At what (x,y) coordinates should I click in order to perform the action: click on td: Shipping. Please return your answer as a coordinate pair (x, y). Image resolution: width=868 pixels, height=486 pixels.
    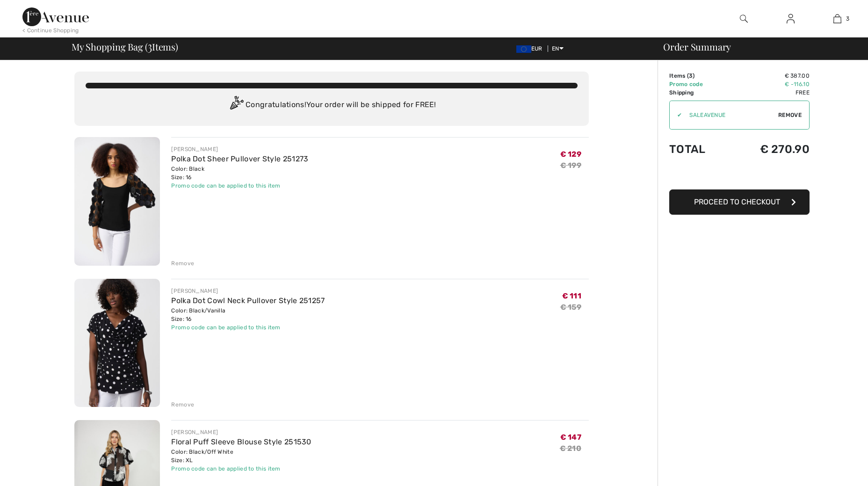
    Looking at the image, I should click on (699, 92).